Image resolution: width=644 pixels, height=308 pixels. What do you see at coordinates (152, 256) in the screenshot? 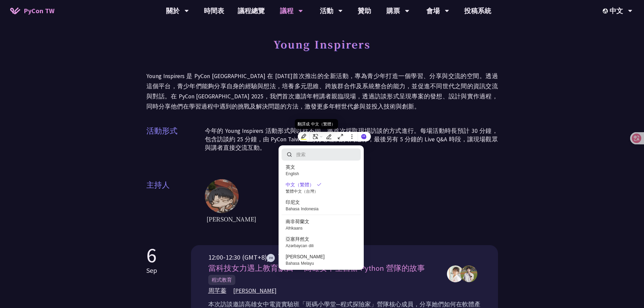
I see `p: 6` at bounding box center [152, 256].